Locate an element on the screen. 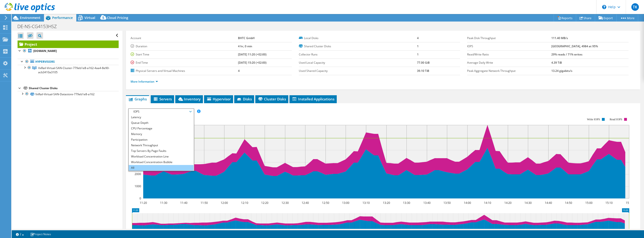 The width and height of the screenshot is (644, 238). span: Cluster Disks is located at coordinates (272, 99).